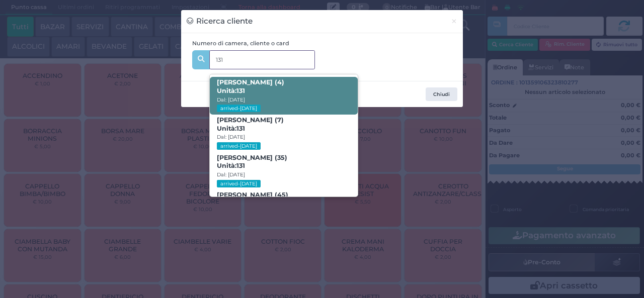 The width and height of the screenshot is (644, 298). I want to click on h3: Ricerca cliente, so click(219, 21).